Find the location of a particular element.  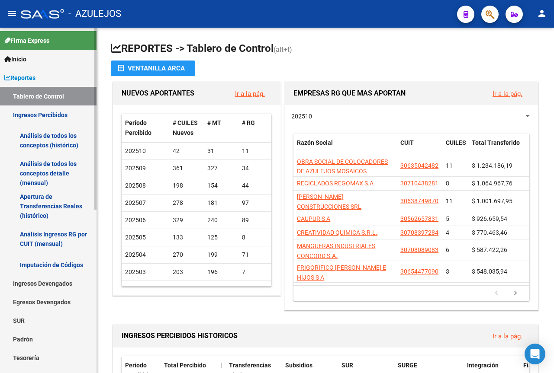

div: 31 is located at coordinates (221, 151).